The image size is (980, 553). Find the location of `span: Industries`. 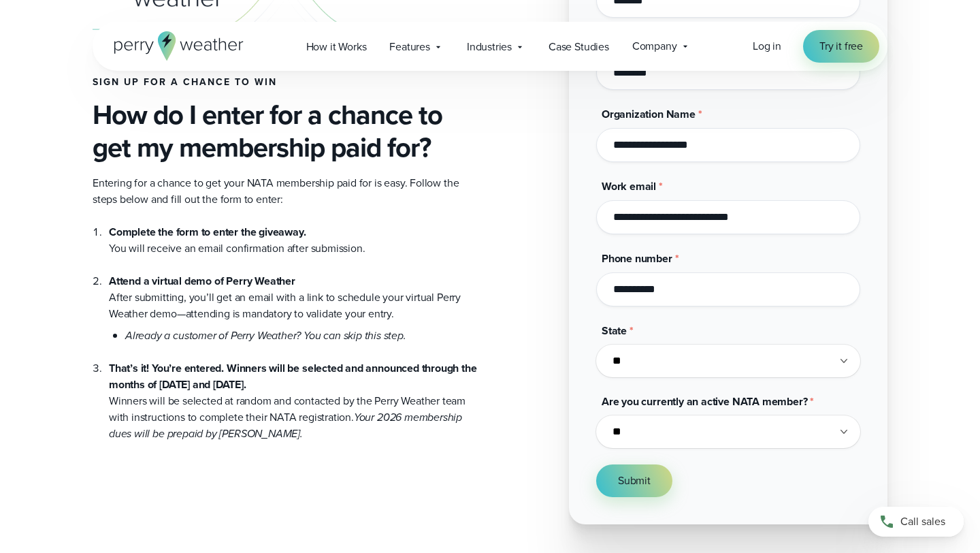

span: Industries is located at coordinates (489, 47).